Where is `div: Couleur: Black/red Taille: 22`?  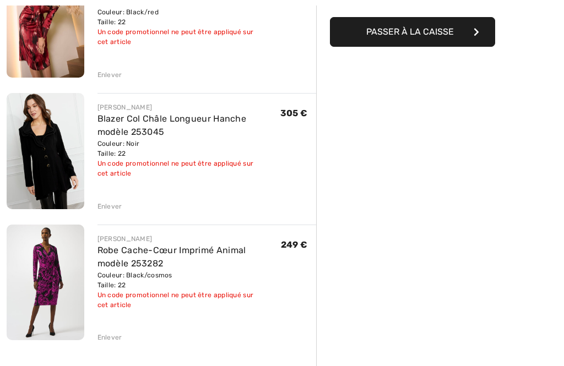
div: Couleur: Black/red Taille: 22 is located at coordinates (190, 17).